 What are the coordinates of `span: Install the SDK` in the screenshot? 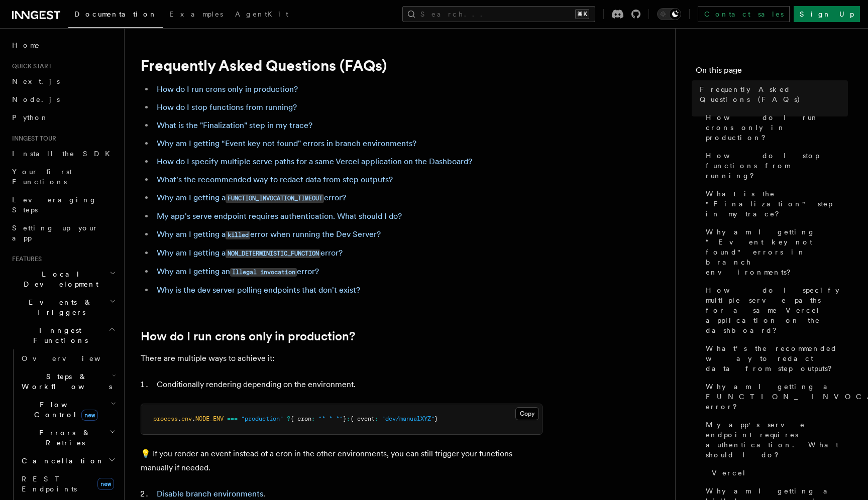 It's located at (64, 153).